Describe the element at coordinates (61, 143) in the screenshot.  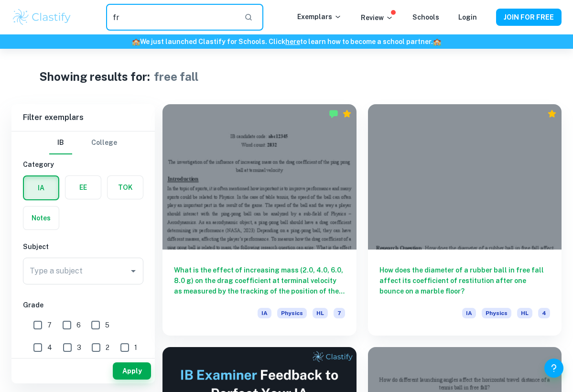
I see `button: IB` at that location.